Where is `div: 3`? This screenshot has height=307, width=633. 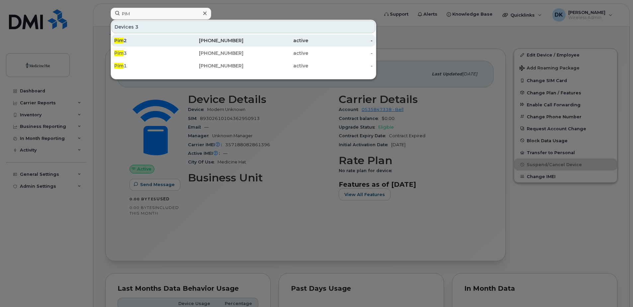 div: 3 is located at coordinates (146, 53).